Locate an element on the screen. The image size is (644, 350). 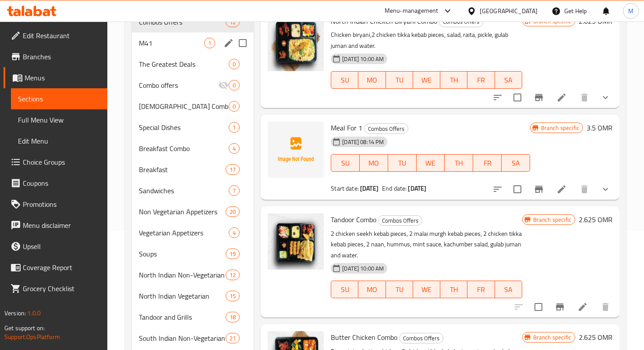
div: North Indian Vegetarian15 is located at coordinates (193, 295).